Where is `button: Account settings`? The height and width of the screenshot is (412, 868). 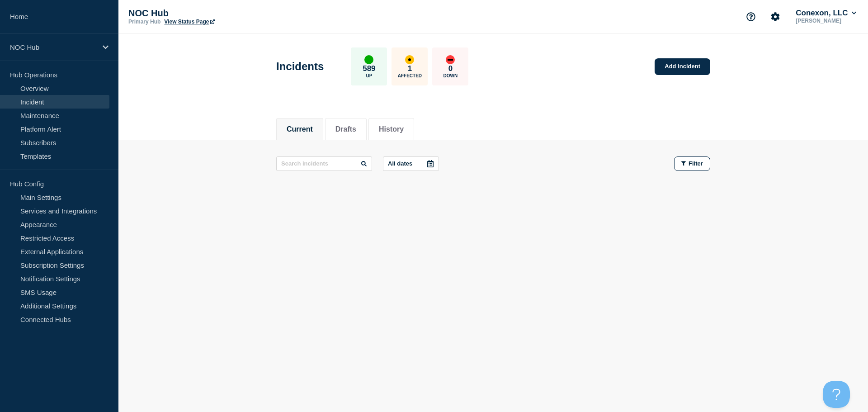
button: Account settings is located at coordinates (775, 17).